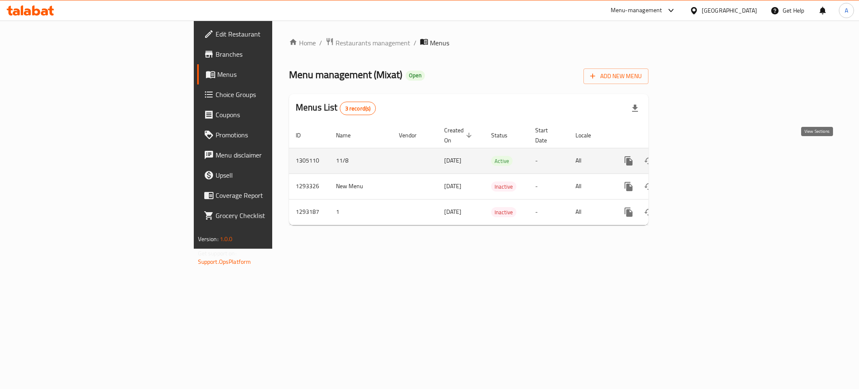 The width and height of the screenshot is (859, 389). What do you see at coordinates (217, 253) in the screenshot?
I see `span: Get support on:` at bounding box center [217, 253].